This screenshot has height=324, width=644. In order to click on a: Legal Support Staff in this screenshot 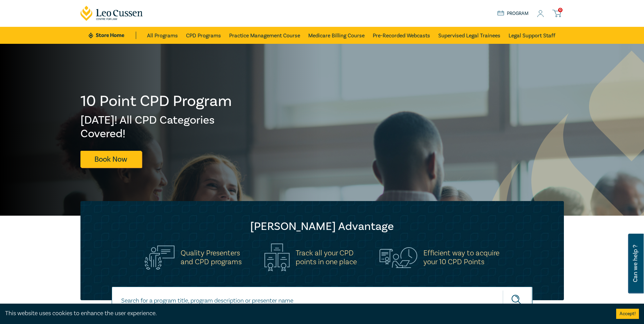, I will do `click(532, 35)`.